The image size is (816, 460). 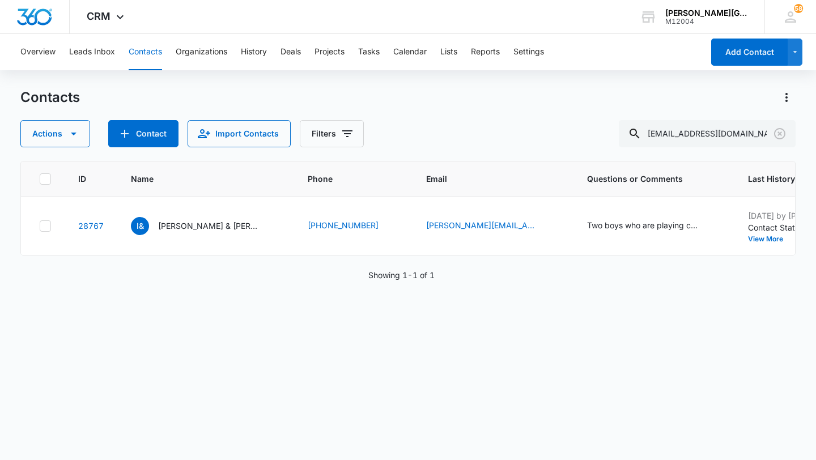 I want to click on button: Calendar, so click(x=409, y=52).